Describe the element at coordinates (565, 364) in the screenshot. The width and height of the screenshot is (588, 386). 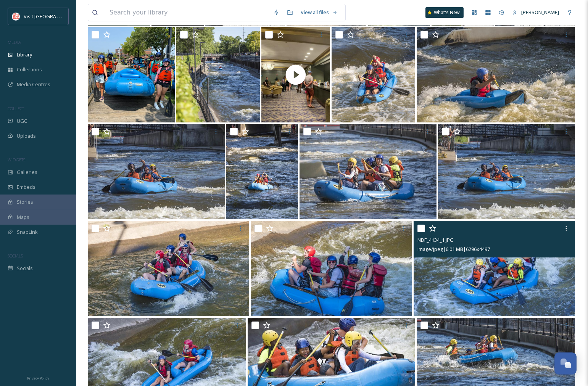
I see `button: Open Chat` at that location.